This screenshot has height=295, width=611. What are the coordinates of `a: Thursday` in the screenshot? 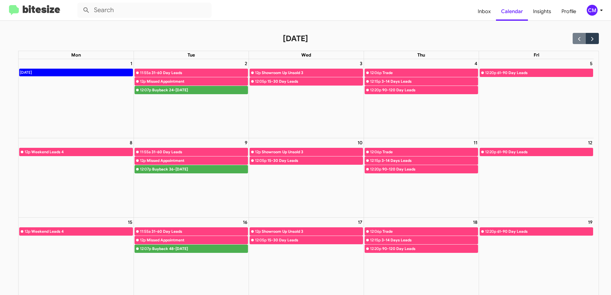 It's located at (421, 55).